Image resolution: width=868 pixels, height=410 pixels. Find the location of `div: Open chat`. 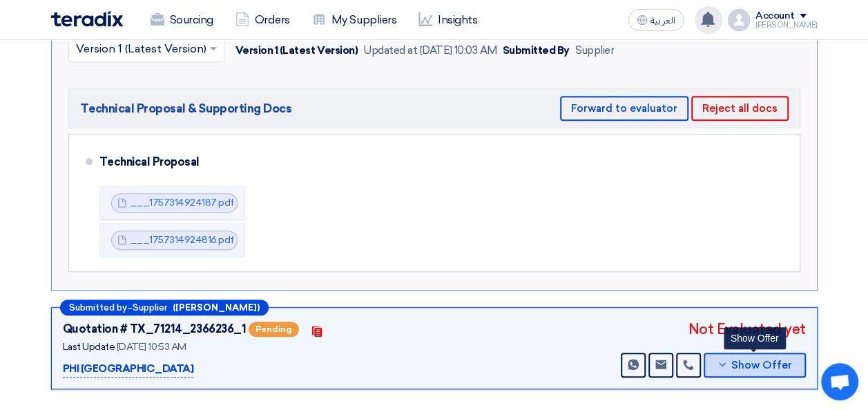

div: Open chat is located at coordinates (840, 382).